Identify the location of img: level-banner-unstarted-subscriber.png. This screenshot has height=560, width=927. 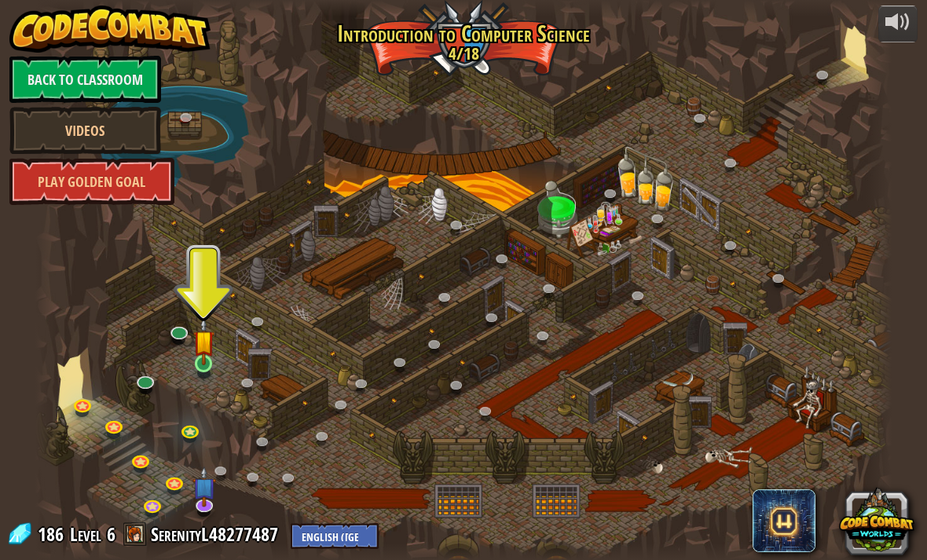
(203, 486).